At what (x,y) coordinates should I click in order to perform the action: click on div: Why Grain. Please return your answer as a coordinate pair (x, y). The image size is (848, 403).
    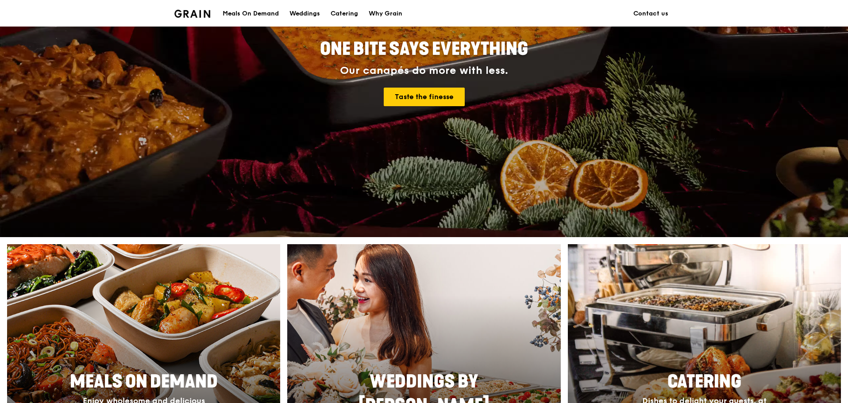
    Looking at the image, I should click on (385, 14).